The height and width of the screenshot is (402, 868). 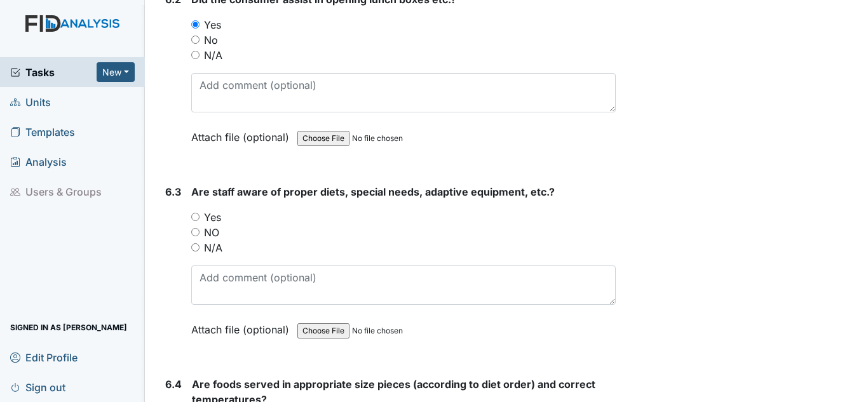 What do you see at coordinates (38, 387) in the screenshot?
I see `span: Sign out` at bounding box center [38, 387].